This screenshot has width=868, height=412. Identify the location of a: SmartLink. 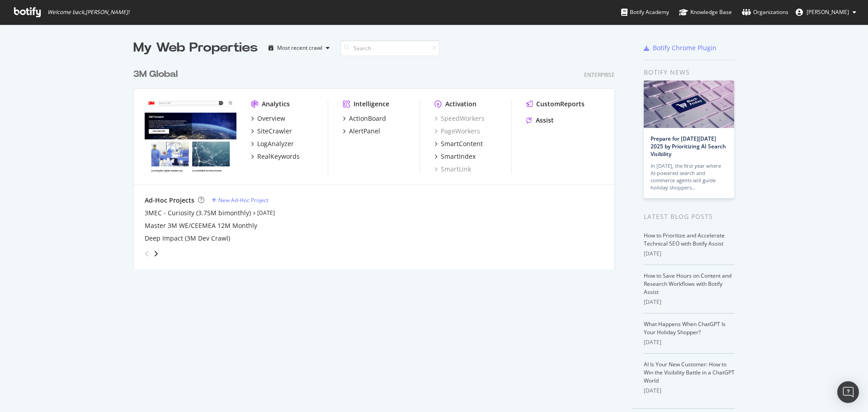
(452, 169).